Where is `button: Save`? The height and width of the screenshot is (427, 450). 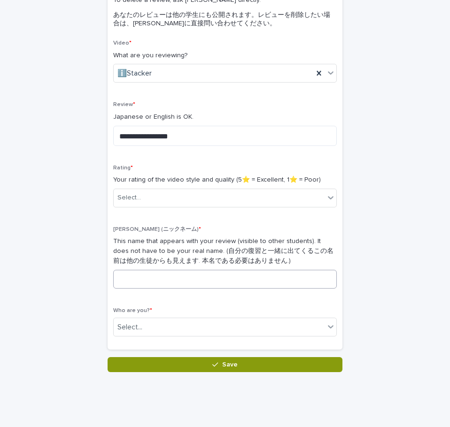
button: Save is located at coordinates (225, 365).